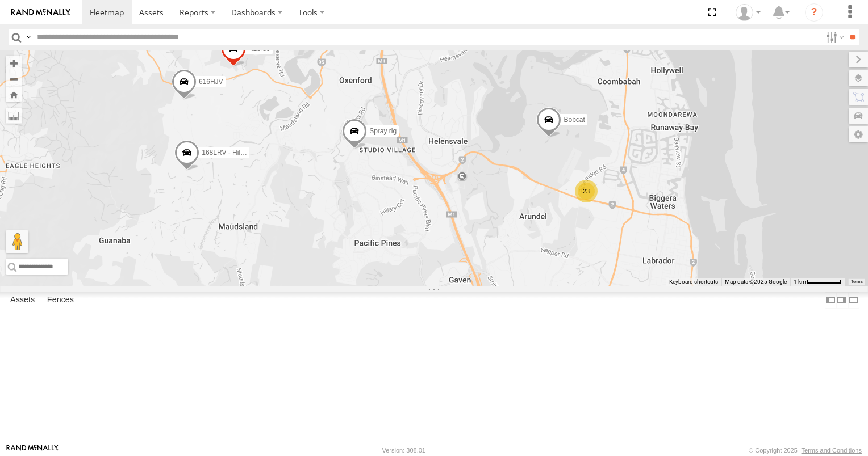 The width and height of the screenshot is (868, 456). What do you see at coordinates (14, 79) in the screenshot?
I see `button: Zoom out` at bounding box center [14, 79].